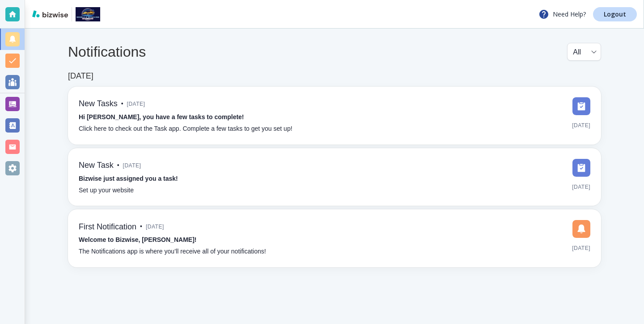  What do you see at coordinates (563, 15) in the screenshot?
I see `p: Need Help?` at bounding box center [563, 15].